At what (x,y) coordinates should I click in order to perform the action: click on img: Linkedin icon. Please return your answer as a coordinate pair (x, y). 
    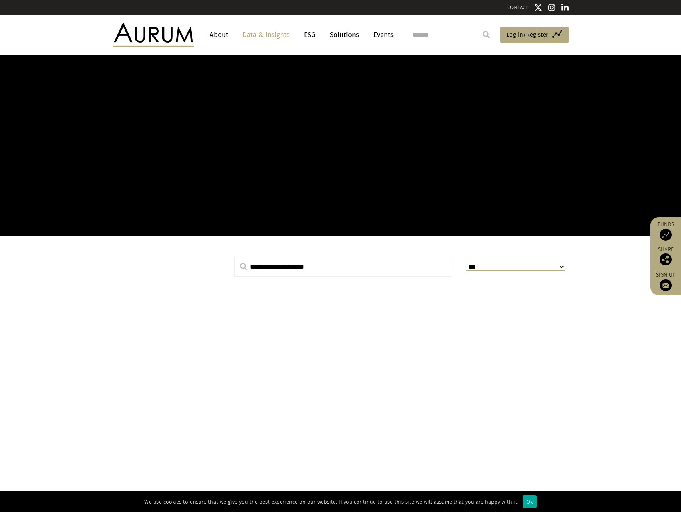
    Looking at the image, I should click on (565, 8).